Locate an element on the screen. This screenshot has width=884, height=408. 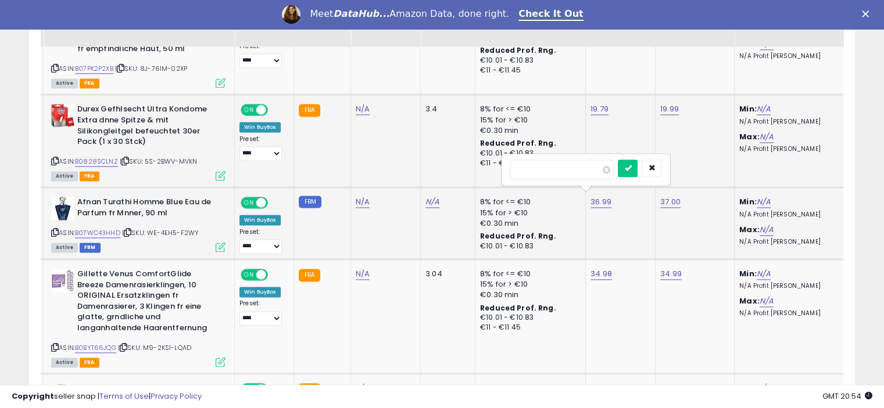
a: B07WC43HHD is located at coordinates (98, 233).